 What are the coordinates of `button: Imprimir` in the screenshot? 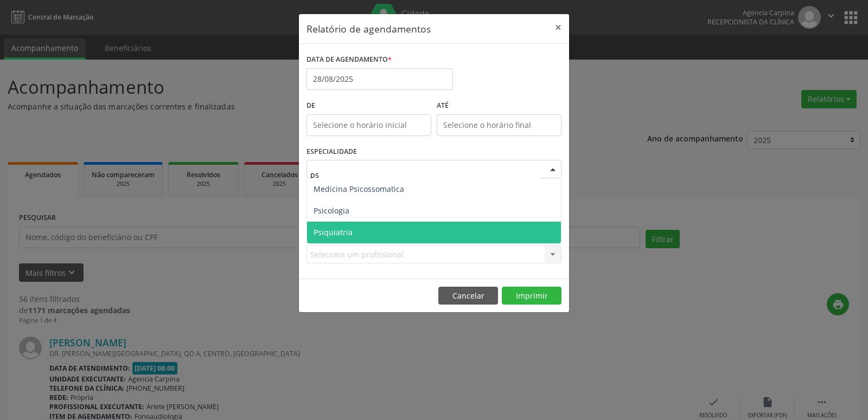 It's located at (532, 296).